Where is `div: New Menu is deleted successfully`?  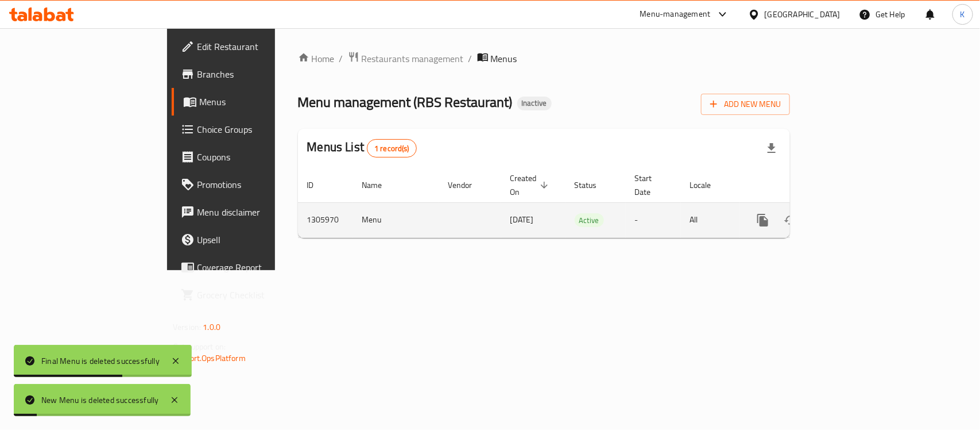
div: New Menu is deleted successfully is located at coordinates (100, 400).